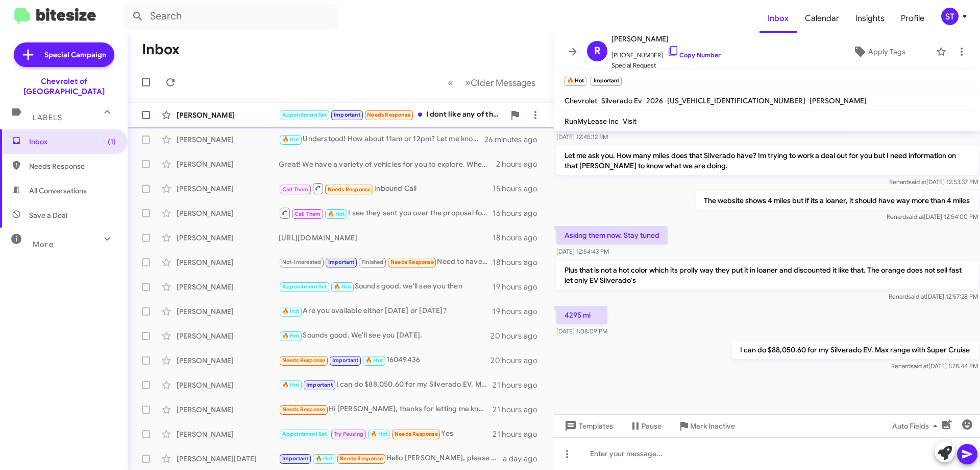 The height and width of the screenshot is (470, 980). What do you see at coordinates (582, 315) in the screenshot?
I see `p: 4295 mi` at bounding box center [582, 315].